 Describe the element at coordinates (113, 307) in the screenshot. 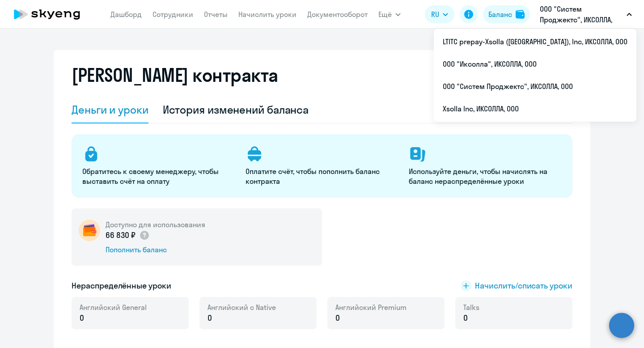

I see `span: Английский General` at that location.